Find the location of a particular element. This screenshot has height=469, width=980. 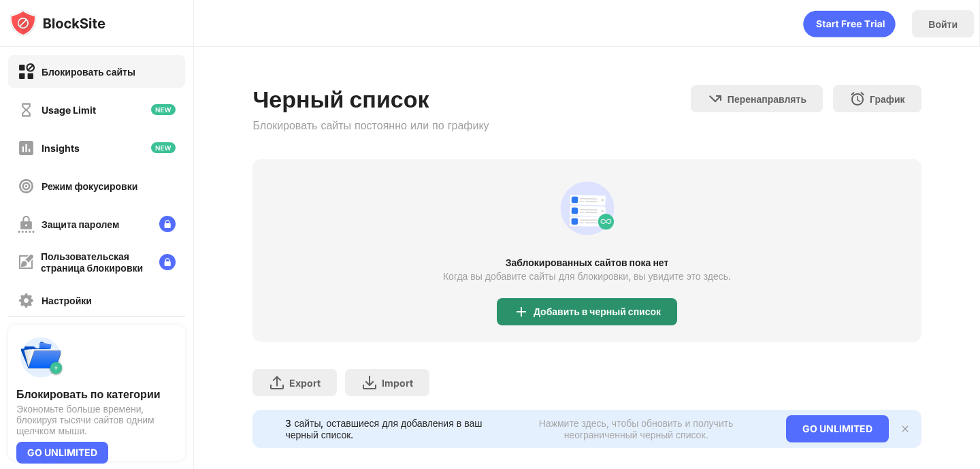

div: Режим фокусировки is located at coordinates (89, 186).